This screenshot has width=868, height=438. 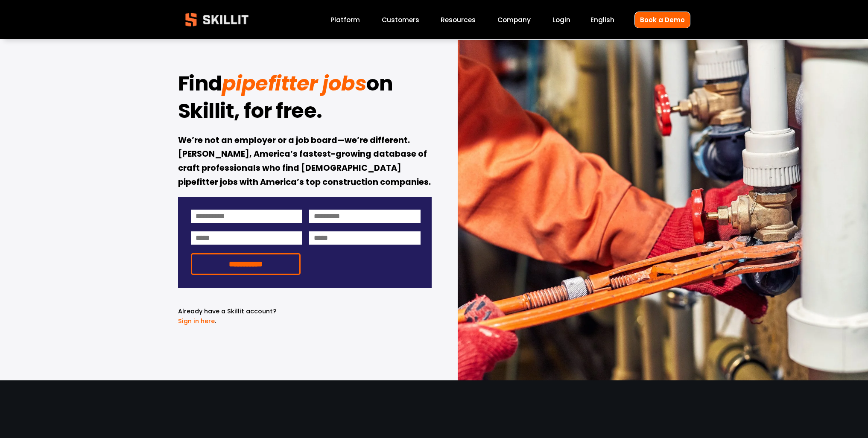 I want to click on a: Platform, so click(x=345, y=20).